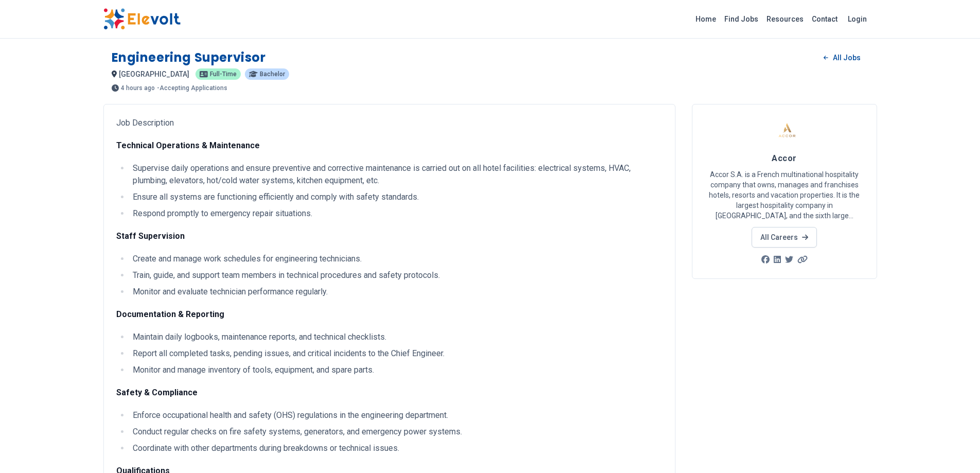 This screenshot has width=980, height=473. What do you see at coordinates (138, 88) in the screenshot?
I see `span: 4 hours ago` at bounding box center [138, 88].